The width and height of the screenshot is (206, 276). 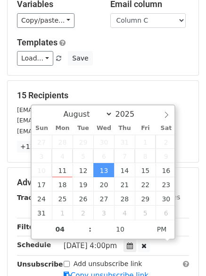 I want to click on span: August 8, 2025, so click(x=145, y=156).